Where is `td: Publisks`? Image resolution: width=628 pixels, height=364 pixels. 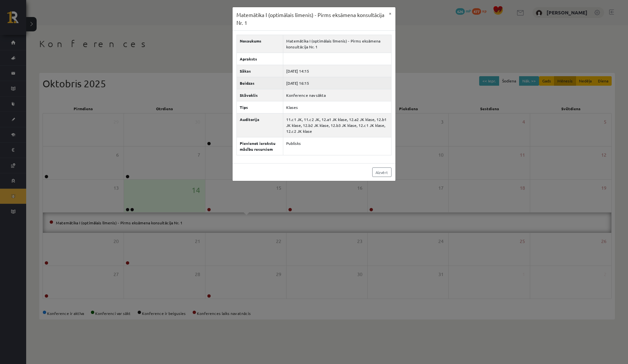
td: Publisks is located at coordinates (337, 146).